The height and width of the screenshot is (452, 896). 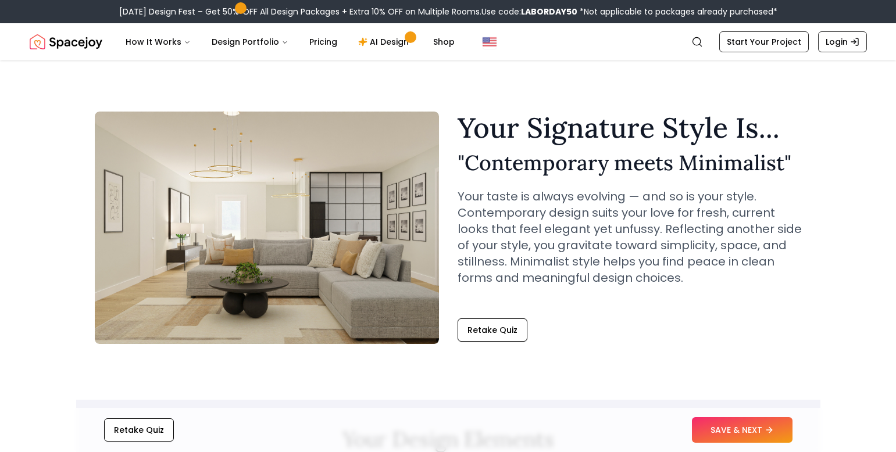 I want to click on span: *Not applicable to packages already purchased*, so click(x=677, y=12).